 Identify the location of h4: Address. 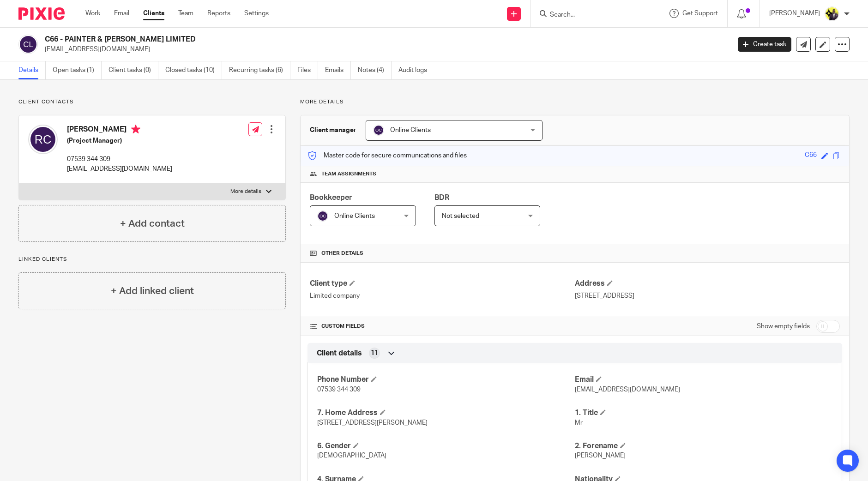
(707, 284).